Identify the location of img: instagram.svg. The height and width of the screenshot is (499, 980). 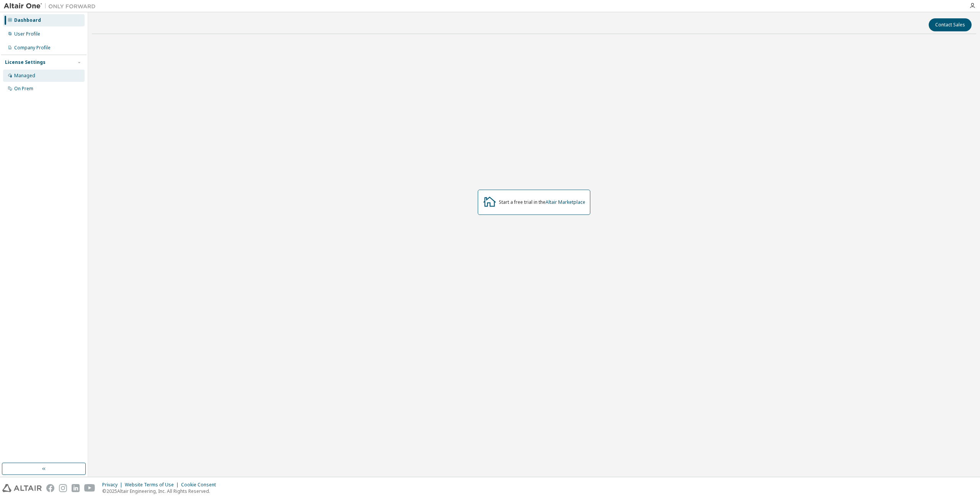
(63, 488).